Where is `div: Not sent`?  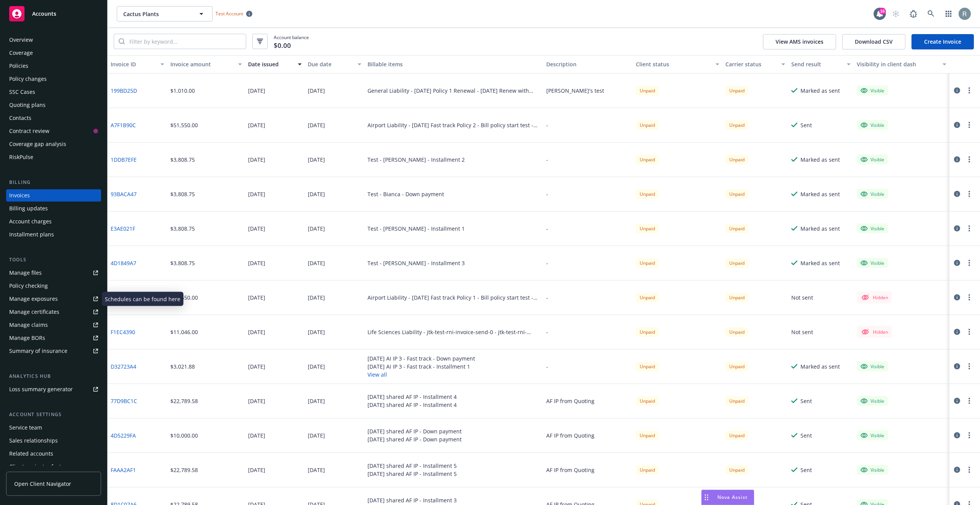
div: Not sent is located at coordinates (802, 331).